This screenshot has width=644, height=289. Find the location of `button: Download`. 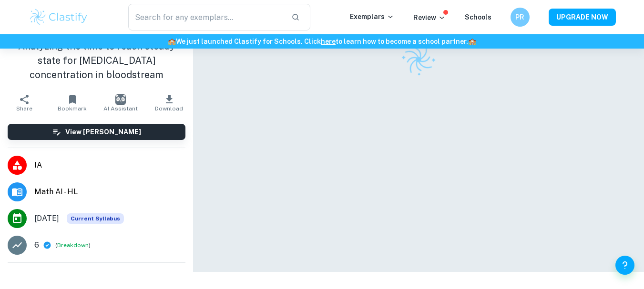

button: Download is located at coordinates (169, 103).